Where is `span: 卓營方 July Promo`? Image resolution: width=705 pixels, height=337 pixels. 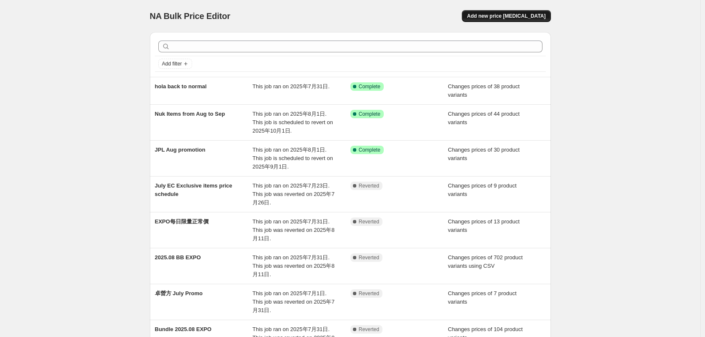
span: 卓營方 July Promo is located at coordinates (179, 293).